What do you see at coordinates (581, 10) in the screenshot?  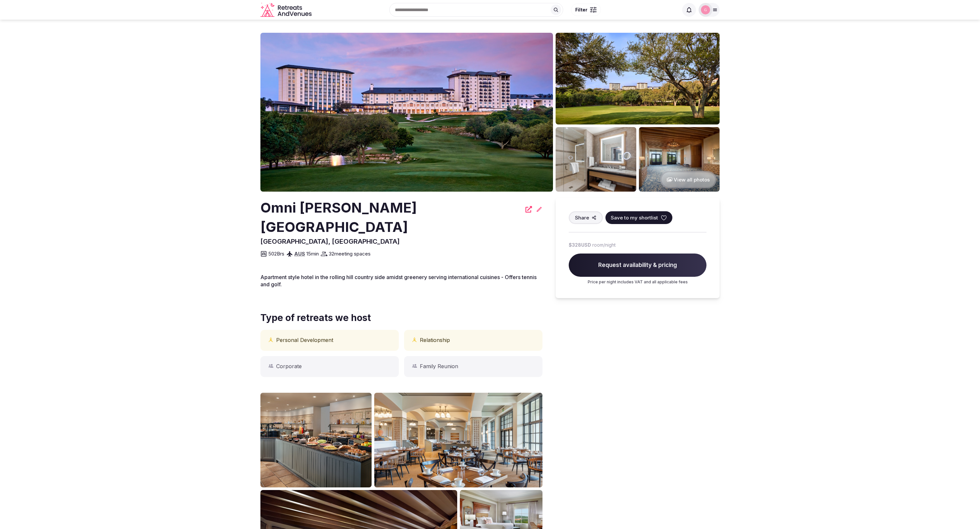 I see `span: Filter` at bounding box center [581, 10].